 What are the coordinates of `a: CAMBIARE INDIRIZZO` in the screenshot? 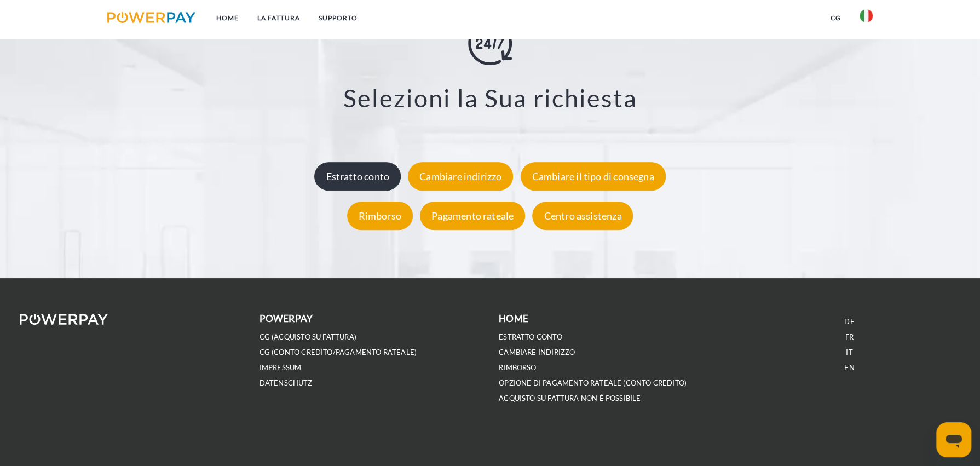 It's located at (537, 352).